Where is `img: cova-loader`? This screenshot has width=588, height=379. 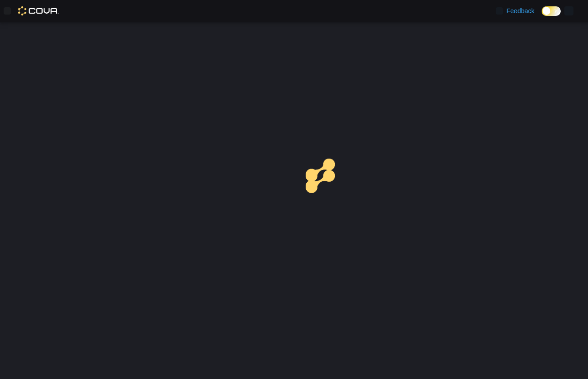
img: cova-loader is located at coordinates (328, 186).